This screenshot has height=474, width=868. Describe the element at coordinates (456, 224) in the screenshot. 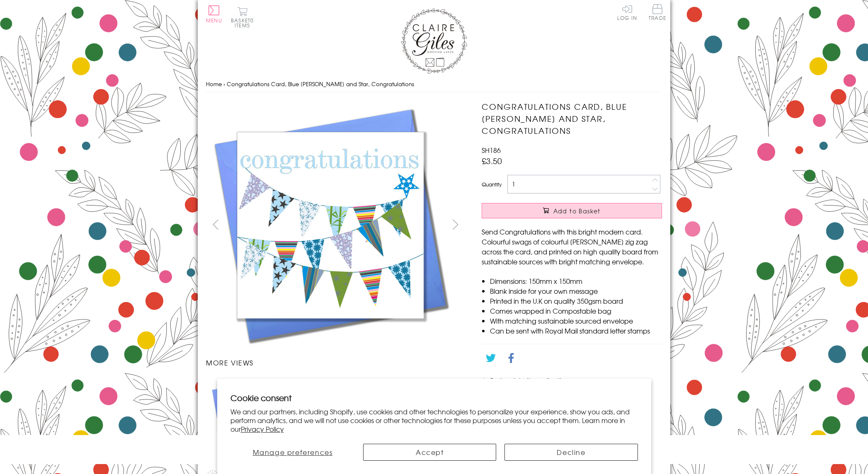

I see `button: next` at that location.